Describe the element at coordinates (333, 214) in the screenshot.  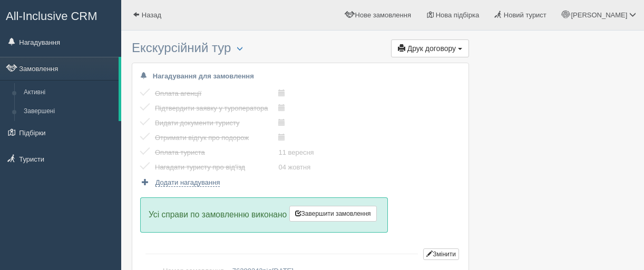
I see `button: Завершити замовлення` at that location.